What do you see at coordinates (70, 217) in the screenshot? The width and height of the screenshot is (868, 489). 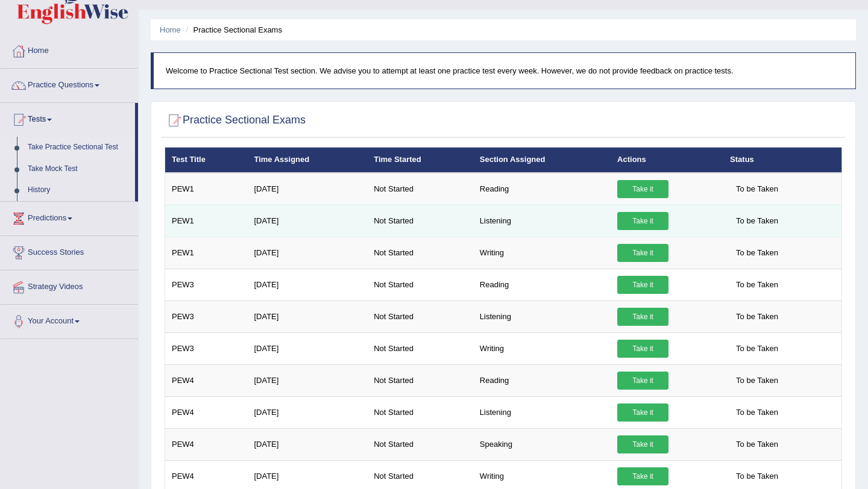 I see `a: Predictions` at bounding box center [70, 217].